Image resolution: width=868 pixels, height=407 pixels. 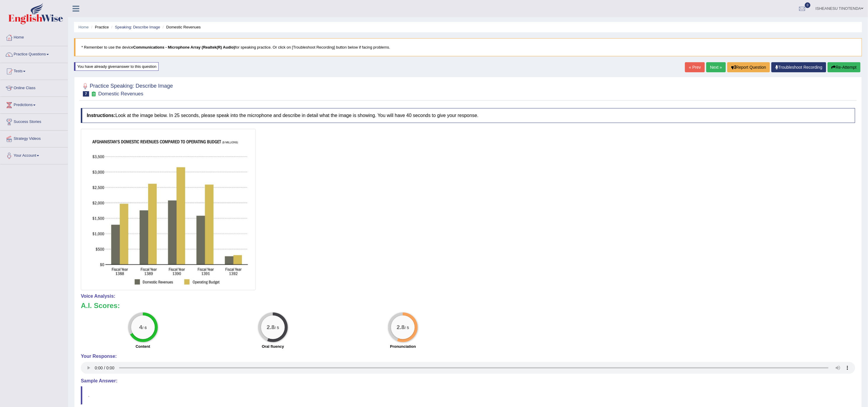 I want to click on h2: Practice Speaking: Describe Image, so click(x=126, y=89).